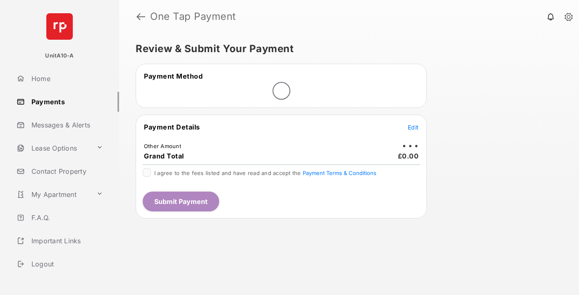  What do you see at coordinates (172, 127) in the screenshot?
I see `span: Payment Details` at bounding box center [172, 127].